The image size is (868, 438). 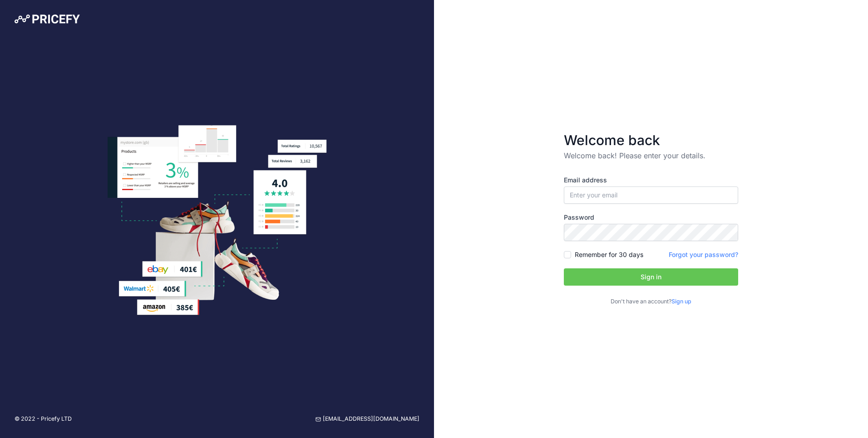 What do you see at coordinates (651, 217) in the screenshot?
I see `label: Password` at bounding box center [651, 217].